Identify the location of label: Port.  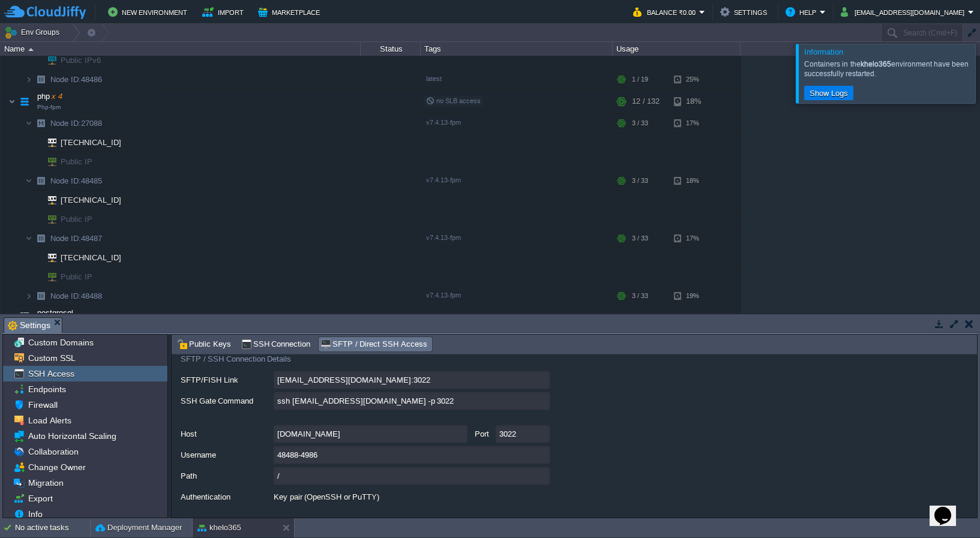
(482, 432).